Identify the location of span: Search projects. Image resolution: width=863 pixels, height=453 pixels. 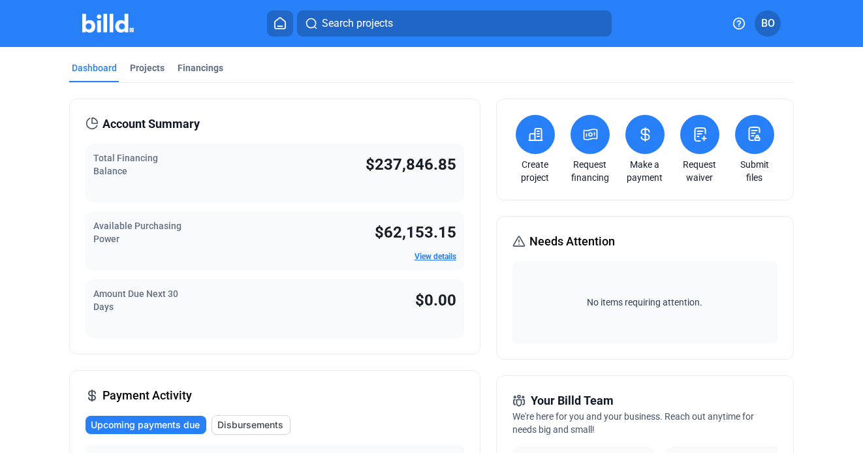
(357, 23).